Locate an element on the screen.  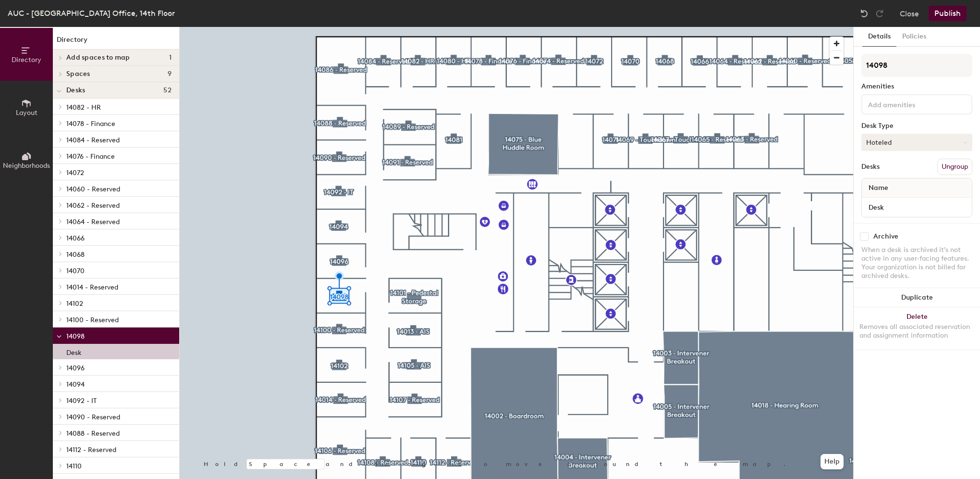
div: Removes all associated reservation and assignment information is located at coordinates (917, 331).